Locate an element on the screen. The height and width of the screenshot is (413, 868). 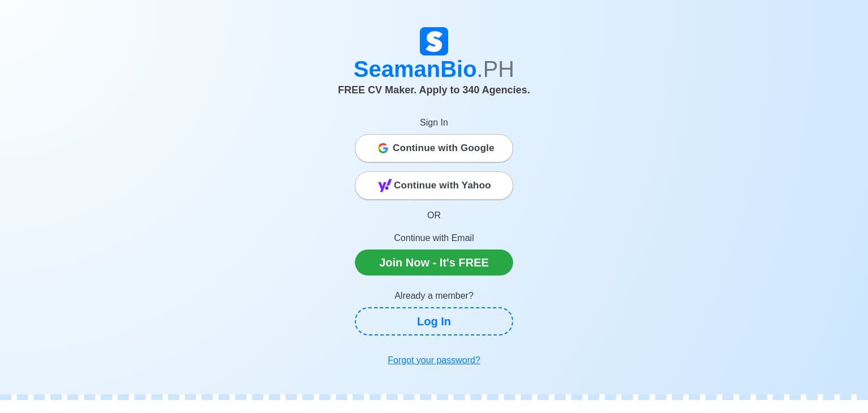
p: Continue with Email is located at coordinates (434, 238).